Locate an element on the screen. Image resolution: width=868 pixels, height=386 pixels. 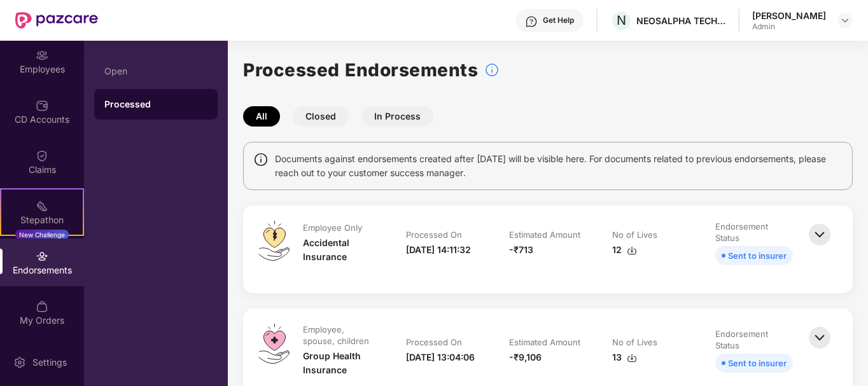
img: svg+xml;base64,PHN2ZyBpZD0iRHJvcGRvd24tMzJ4MzIiIHhtbG5zPSJodHRwOi8vd3d3LnczLm9yZy8yMDAwL3N2ZyIgd2... is located at coordinates (845, 20).